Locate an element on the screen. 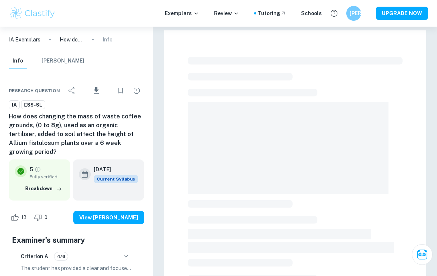  p: IA Exemplars is located at coordinates (24, 40).